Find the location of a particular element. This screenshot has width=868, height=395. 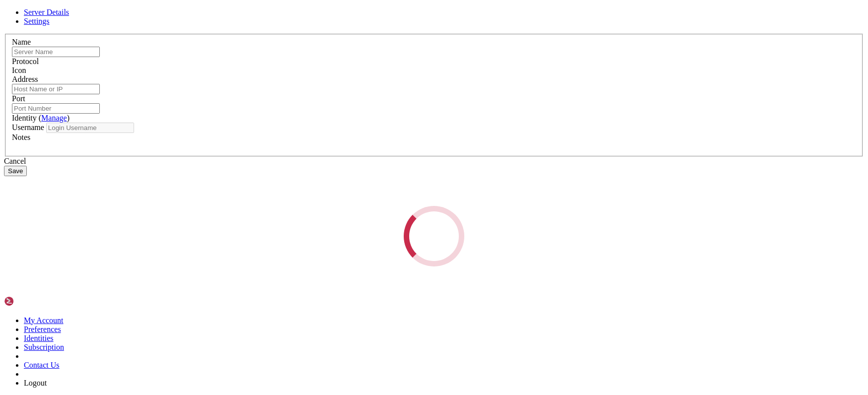

div: Loading... is located at coordinates (434, 236).